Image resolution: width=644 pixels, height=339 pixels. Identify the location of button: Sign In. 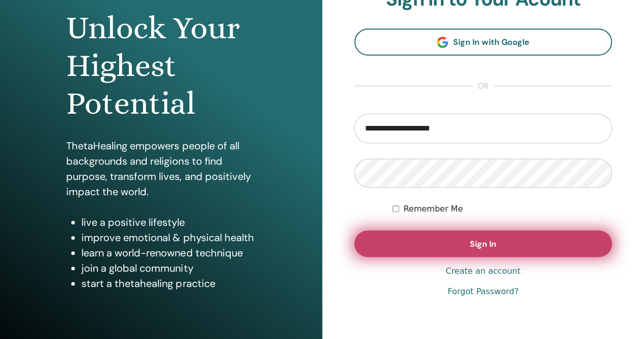
(483, 243).